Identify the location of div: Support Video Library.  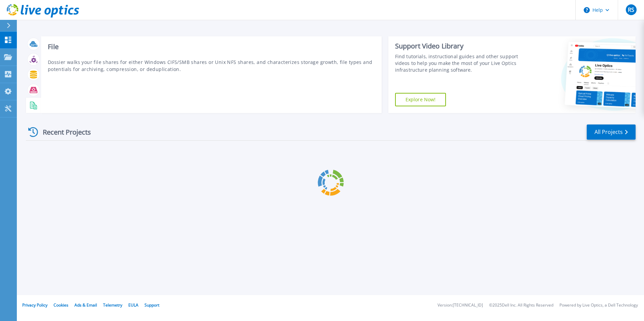
(458, 47).